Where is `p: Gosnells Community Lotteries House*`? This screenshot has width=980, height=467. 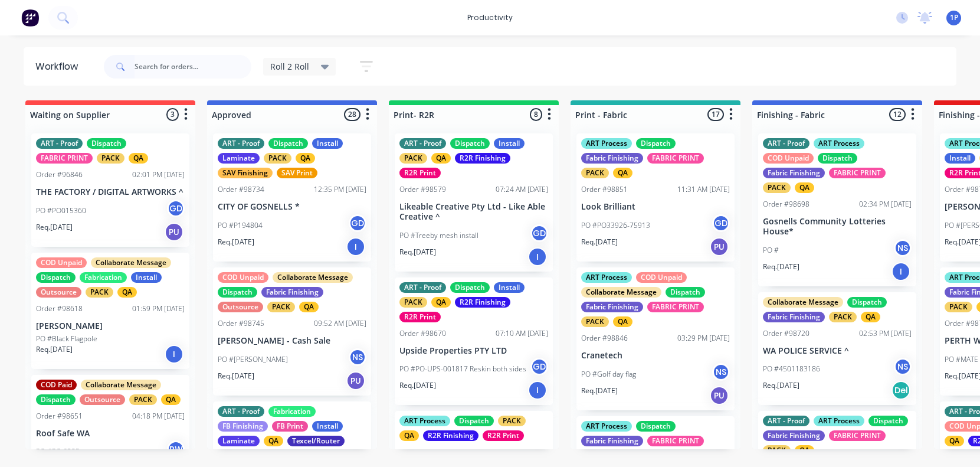
p: Gosnells Community Lotteries House* is located at coordinates (837, 227).